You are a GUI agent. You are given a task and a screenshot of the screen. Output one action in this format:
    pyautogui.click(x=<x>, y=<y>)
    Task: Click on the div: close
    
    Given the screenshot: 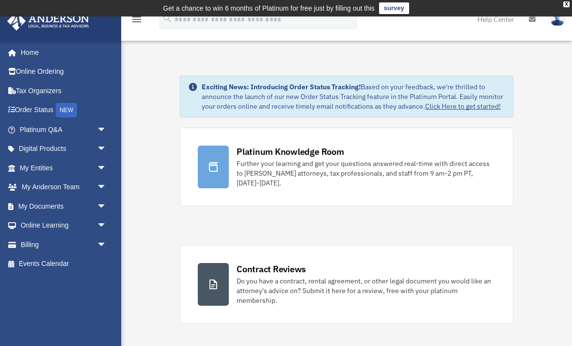 What is the action you would take?
    pyautogui.click(x=567, y=4)
    